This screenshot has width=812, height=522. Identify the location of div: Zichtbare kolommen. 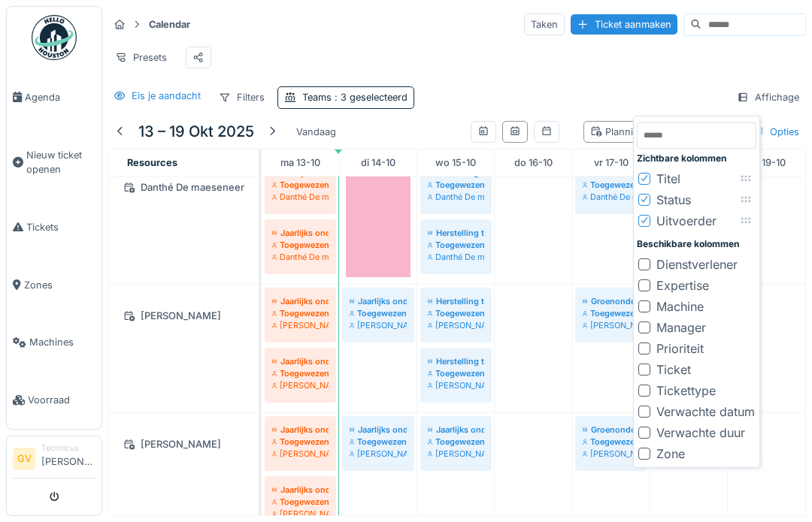
(696, 158).